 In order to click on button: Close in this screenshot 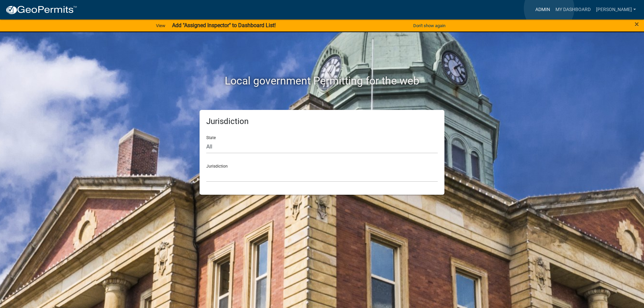, I will do `click(637, 24)`.